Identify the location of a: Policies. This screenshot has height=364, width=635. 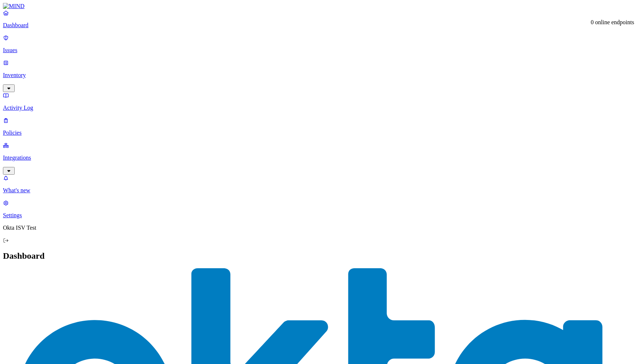
(318, 127).